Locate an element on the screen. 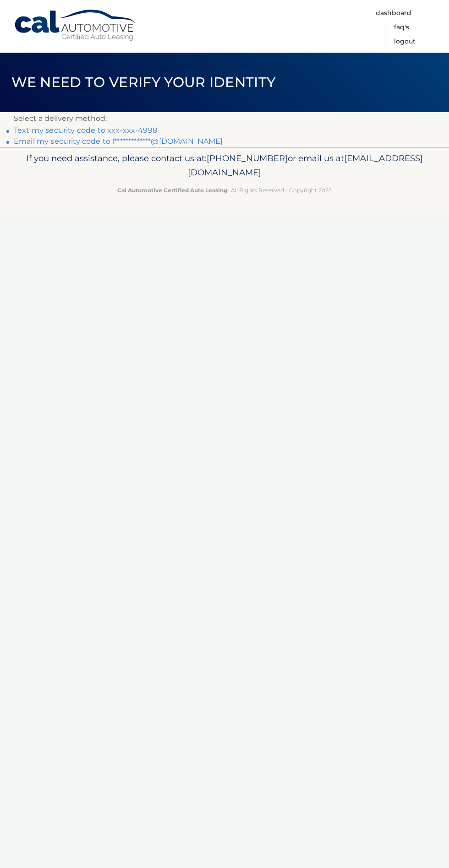 The height and width of the screenshot is (868, 449). a: Dashboard is located at coordinates (393, 12).